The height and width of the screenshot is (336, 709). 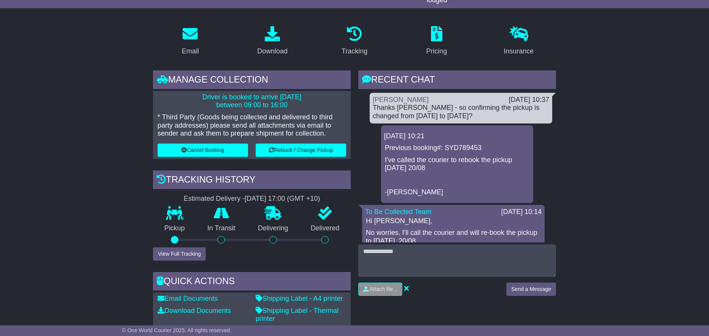 I want to click on p: Delivered, so click(x=325, y=228).